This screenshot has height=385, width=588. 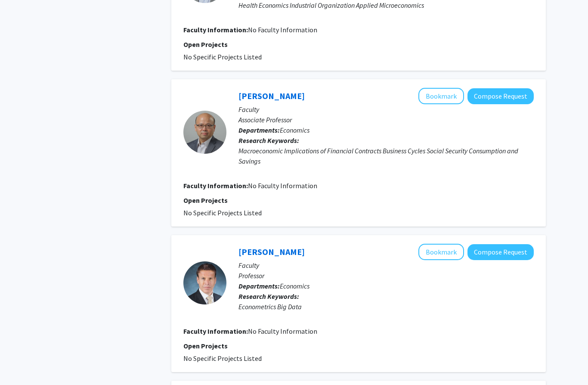 What do you see at coordinates (441, 96) in the screenshot?
I see `button: Add Kaiji Chen to Bookmarks` at bounding box center [441, 96].